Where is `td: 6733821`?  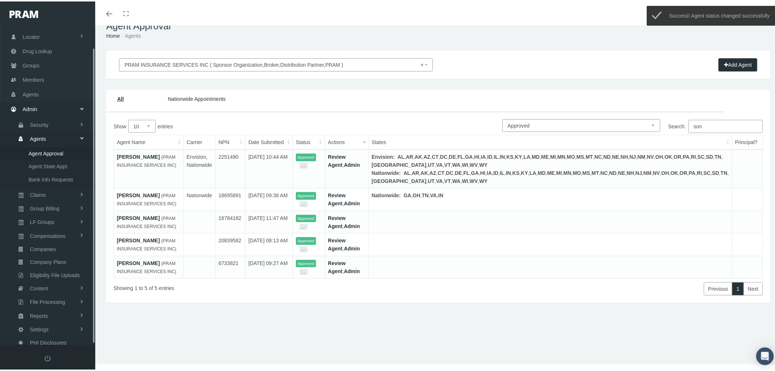 td: 6733821 is located at coordinates (230, 266).